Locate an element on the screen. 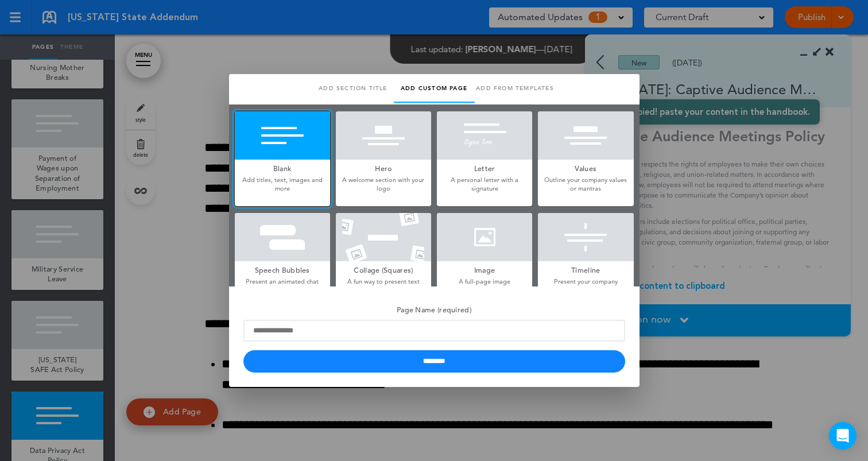  p: Present your company history is located at coordinates (585, 286).